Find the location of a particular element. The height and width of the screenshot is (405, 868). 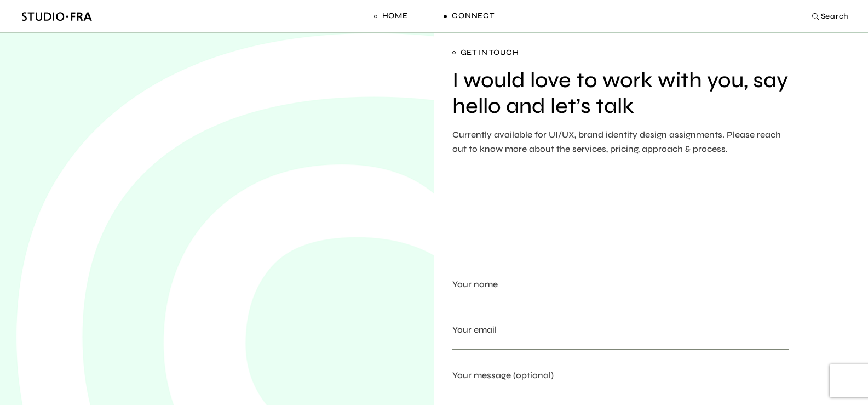

input: Your name is located at coordinates (621, 297).